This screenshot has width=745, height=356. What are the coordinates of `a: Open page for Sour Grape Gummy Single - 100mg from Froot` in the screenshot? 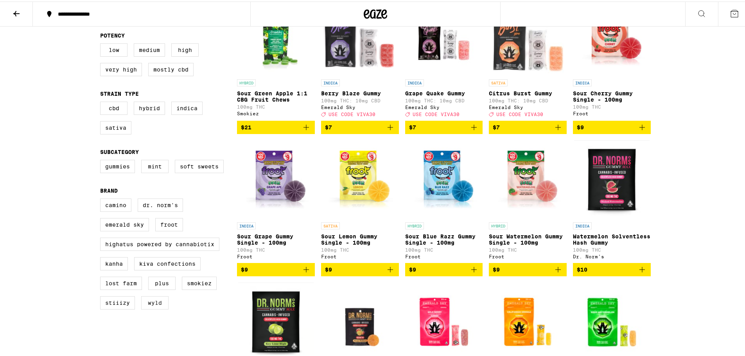 It's located at (276, 200).